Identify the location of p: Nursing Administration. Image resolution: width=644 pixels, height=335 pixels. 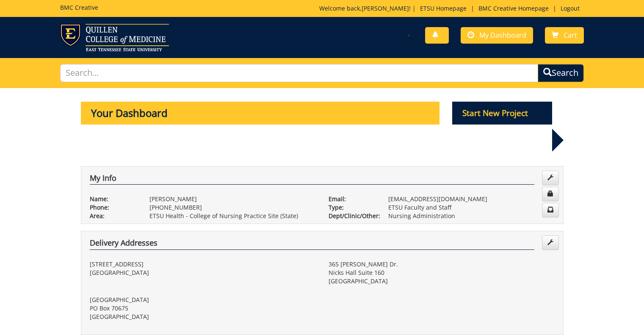
(472, 216).